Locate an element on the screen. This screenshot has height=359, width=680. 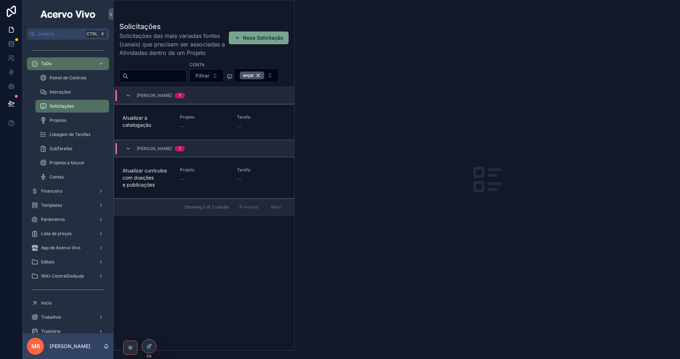
a: Nova Solicitação is located at coordinates (259, 38).